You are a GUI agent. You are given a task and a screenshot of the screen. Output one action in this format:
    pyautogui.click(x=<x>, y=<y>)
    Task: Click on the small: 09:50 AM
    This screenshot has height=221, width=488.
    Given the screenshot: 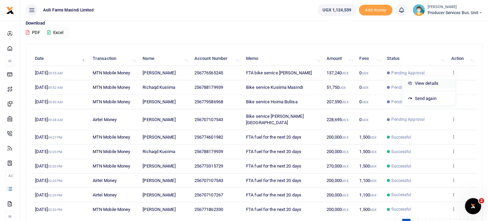 What is the action you would take?
    pyautogui.click(x=55, y=102)
    